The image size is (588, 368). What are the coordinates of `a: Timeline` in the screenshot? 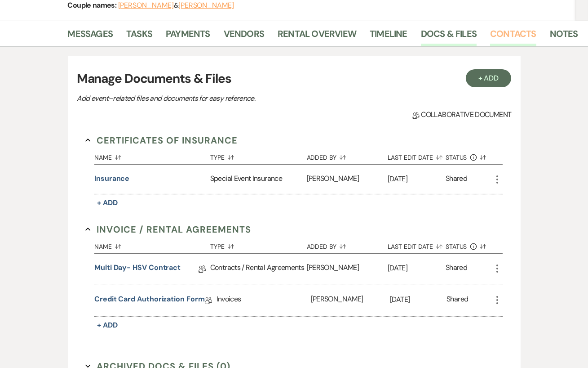 It's located at (388, 36).